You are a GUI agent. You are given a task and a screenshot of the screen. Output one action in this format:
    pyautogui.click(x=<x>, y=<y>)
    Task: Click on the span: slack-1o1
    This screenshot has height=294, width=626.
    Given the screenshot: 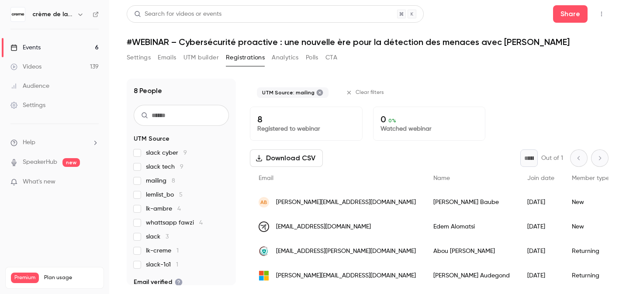 What is the action you would take?
    pyautogui.click(x=162, y=265)
    